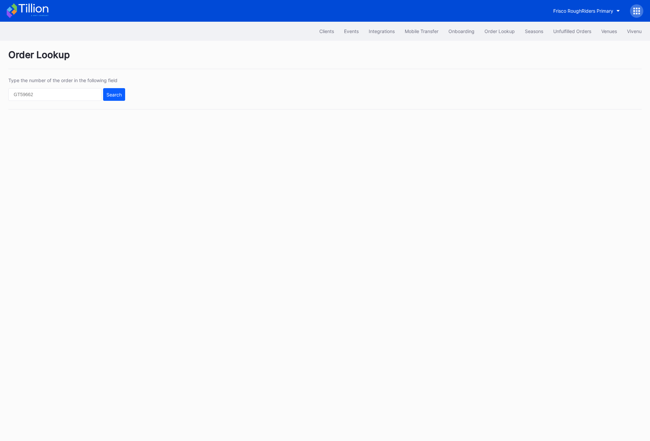 This screenshot has width=650, height=441. Describe the element at coordinates (609, 31) in the screenshot. I see `a: Venues` at that location.